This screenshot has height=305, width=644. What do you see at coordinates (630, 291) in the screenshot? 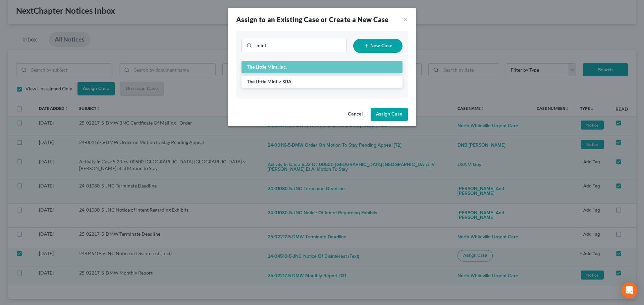
I see `div: Open Intercom Messenger` at bounding box center [630, 291].